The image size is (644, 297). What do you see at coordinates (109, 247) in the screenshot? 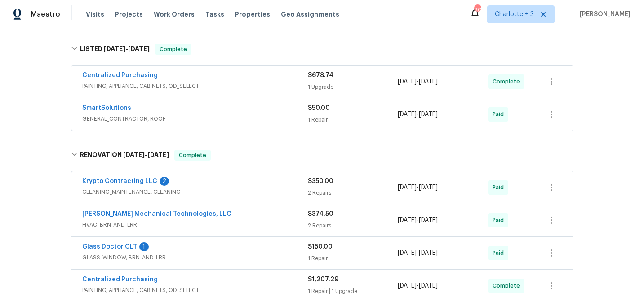
I see `a: Glass Doctor CLT` at bounding box center [109, 247].